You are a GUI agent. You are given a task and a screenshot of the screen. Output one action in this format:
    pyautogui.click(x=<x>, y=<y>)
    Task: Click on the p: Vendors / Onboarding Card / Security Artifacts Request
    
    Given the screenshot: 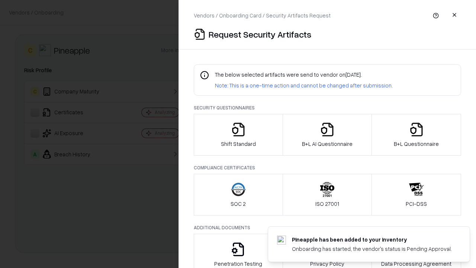 What is the action you would take?
    pyautogui.click(x=262, y=15)
    